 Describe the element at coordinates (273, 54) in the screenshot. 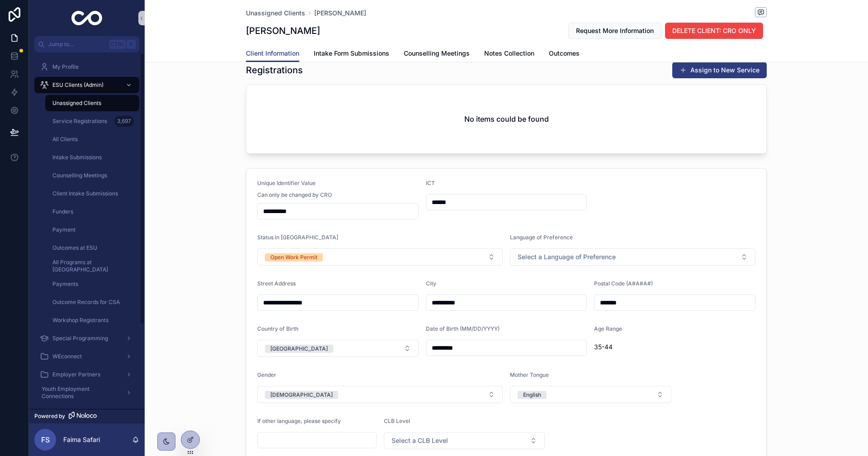

I see `span: Client Information` at that location.